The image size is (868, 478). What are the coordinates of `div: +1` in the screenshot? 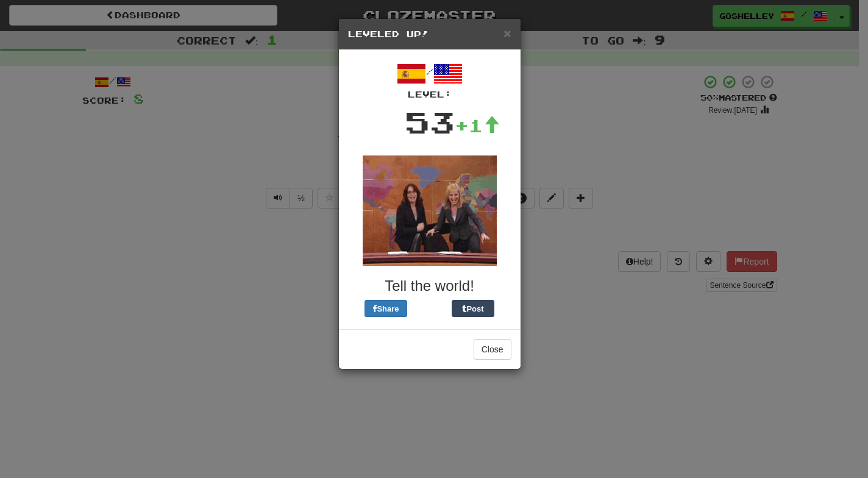 It's located at (477, 126).